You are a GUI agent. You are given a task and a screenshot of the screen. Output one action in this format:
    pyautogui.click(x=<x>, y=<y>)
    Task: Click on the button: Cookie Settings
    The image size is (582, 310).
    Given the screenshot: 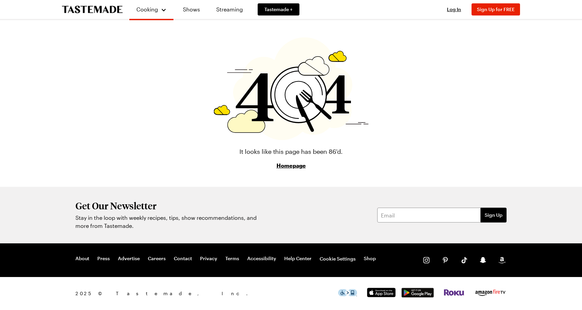 What is the action you would take?
    pyautogui.click(x=338, y=259)
    